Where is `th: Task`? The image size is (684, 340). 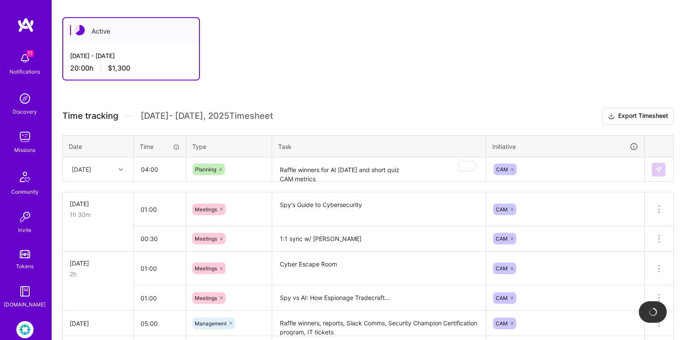 th: Task is located at coordinates (379, 146).